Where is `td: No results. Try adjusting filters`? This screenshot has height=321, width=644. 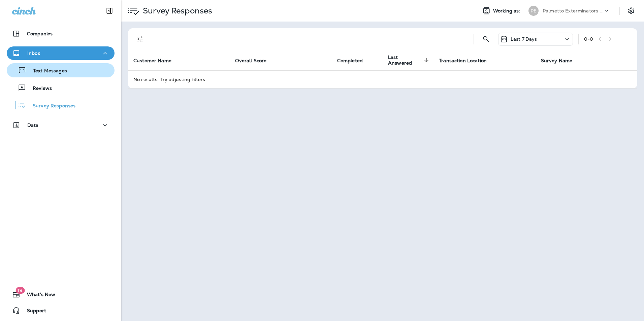
td: No results. Try adjusting filters is located at coordinates (383, 79).